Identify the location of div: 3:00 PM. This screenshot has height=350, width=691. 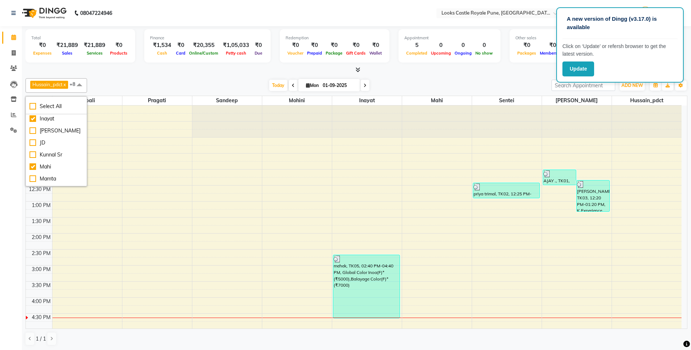
(41, 270).